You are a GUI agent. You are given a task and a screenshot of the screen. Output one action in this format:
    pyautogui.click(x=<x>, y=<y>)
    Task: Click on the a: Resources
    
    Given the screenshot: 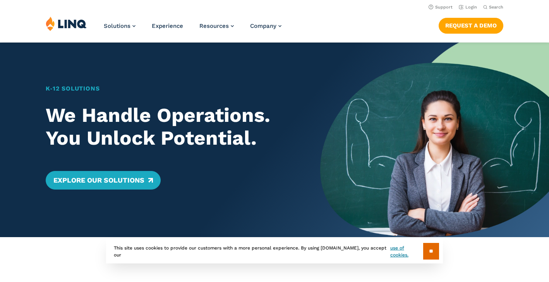 What is the action you would take?
    pyautogui.click(x=217, y=26)
    